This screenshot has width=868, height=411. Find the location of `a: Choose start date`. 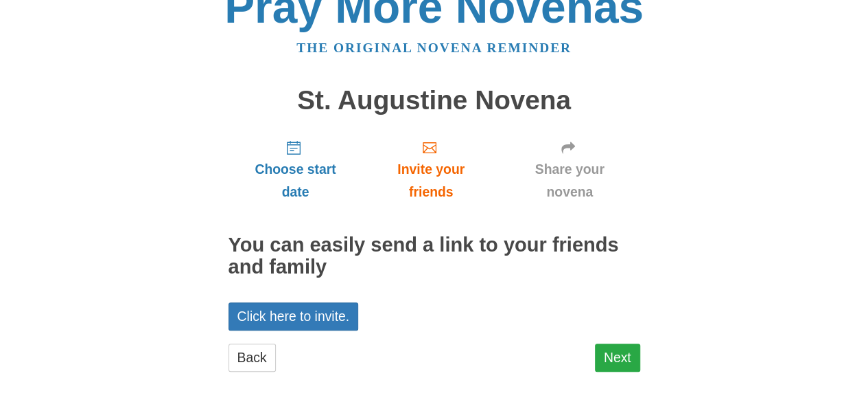

a: Choose start date is located at coordinates (296, 169).